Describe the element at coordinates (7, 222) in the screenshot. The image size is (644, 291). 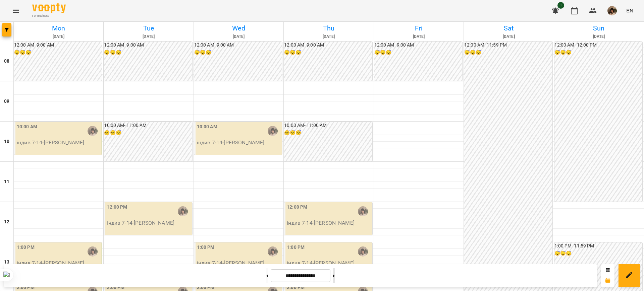
I see `h6: 12` at that location.